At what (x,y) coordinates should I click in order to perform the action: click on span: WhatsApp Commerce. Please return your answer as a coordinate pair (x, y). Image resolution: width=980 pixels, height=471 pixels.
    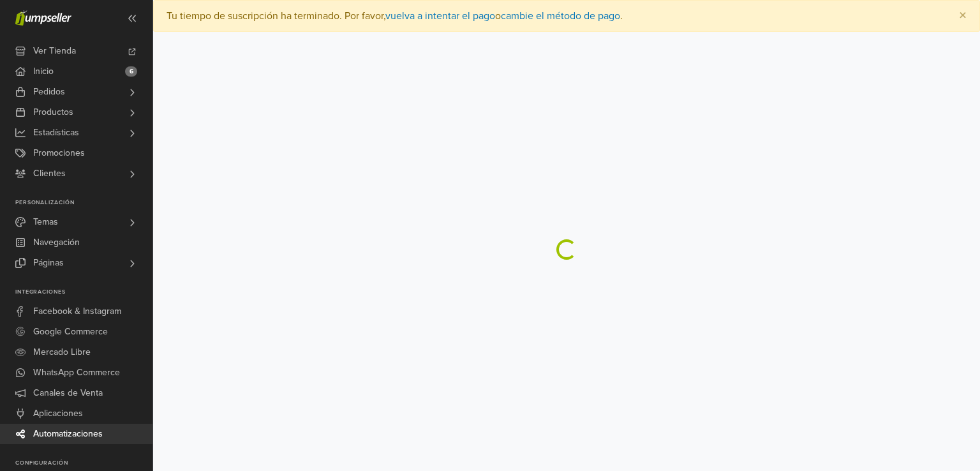
    Looking at the image, I should click on (77, 373).